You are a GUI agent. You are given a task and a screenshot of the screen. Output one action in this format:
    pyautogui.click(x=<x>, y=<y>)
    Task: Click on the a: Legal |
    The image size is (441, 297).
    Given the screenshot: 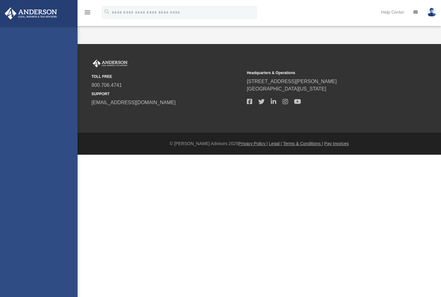 What is the action you would take?
    pyautogui.click(x=275, y=144)
    